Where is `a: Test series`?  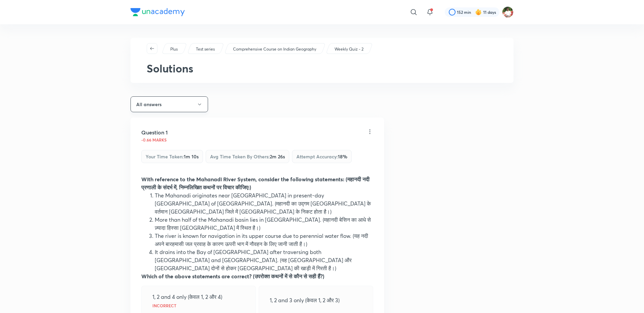
a: Test series is located at coordinates (205, 49).